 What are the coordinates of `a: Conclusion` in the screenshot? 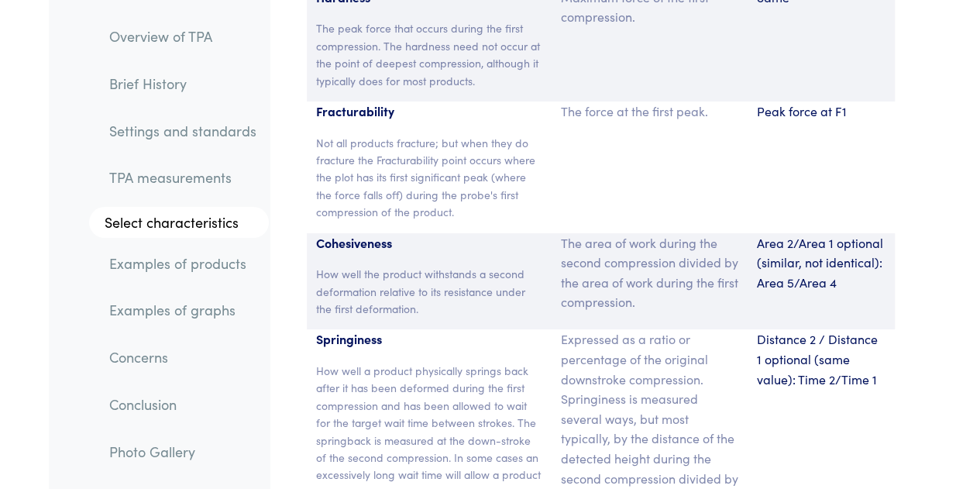 It's located at (183, 404).